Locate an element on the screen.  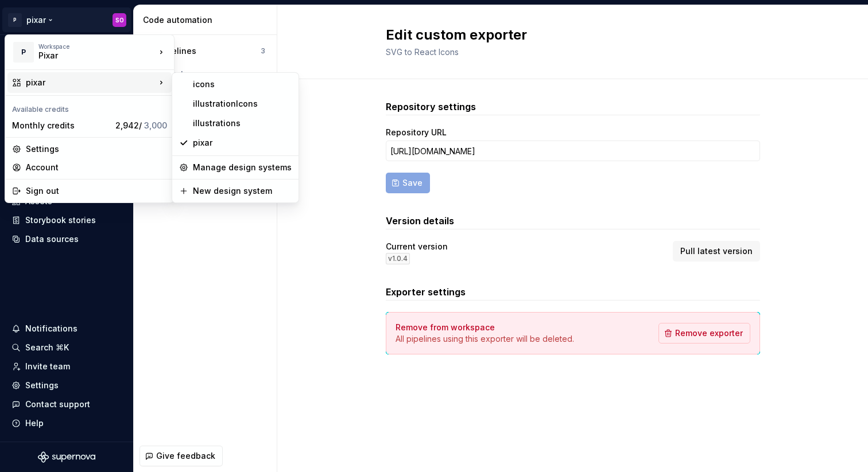
div: illustrations is located at coordinates (242, 123).